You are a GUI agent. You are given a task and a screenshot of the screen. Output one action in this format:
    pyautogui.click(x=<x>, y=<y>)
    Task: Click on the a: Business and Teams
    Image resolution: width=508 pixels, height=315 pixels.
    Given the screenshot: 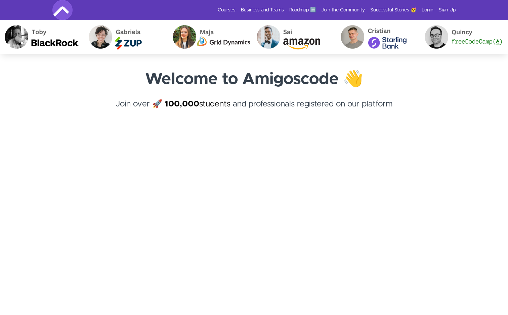 What is the action you would take?
    pyautogui.click(x=263, y=10)
    